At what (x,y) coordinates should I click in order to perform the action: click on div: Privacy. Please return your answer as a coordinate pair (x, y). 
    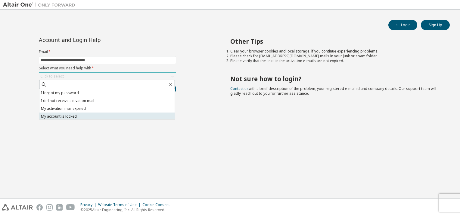
    Looking at the image, I should click on (89, 204).